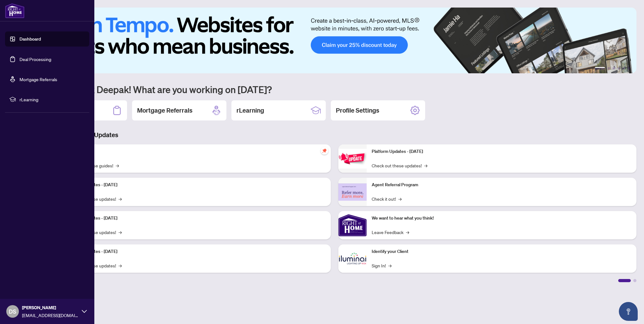  I want to click on img: logo, so click(15, 11).